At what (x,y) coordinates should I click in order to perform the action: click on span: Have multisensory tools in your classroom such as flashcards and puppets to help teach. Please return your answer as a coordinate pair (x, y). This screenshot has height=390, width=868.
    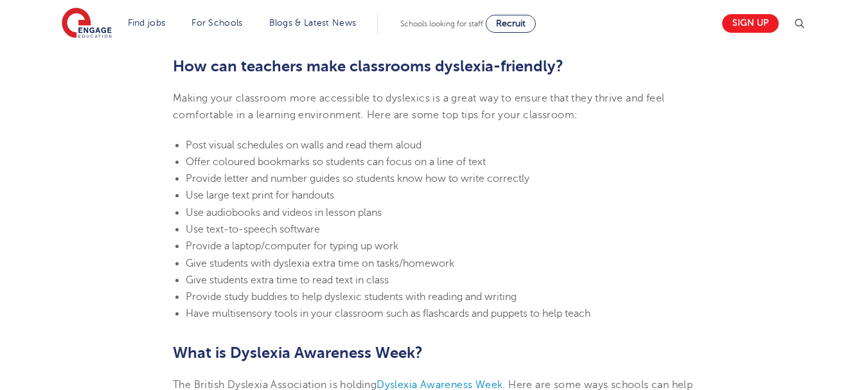
    Looking at the image, I should click on (388, 313).